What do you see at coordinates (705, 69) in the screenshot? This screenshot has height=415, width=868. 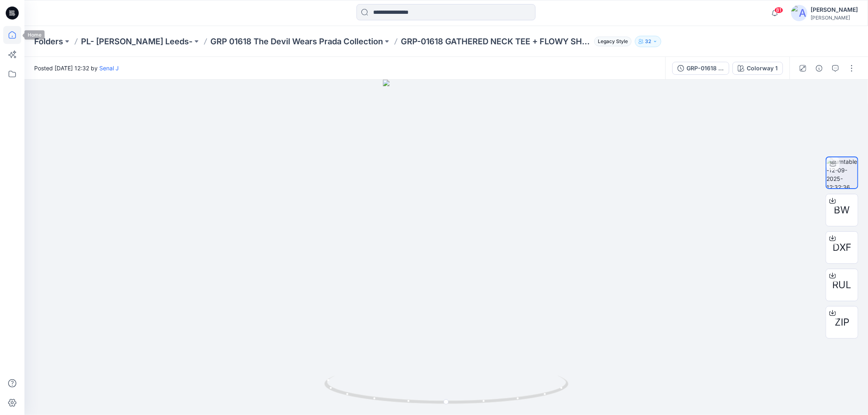 I see `div: GRP-01618 GATHERED NECK TEE + FLOWY SHORT_DEVELOPMENT` at bounding box center [705, 69].